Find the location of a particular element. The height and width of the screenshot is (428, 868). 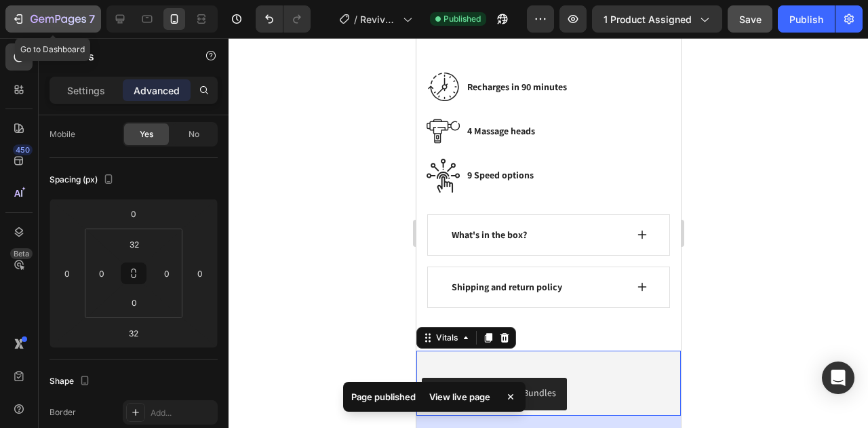

p: Page published is located at coordinates (383, 397).